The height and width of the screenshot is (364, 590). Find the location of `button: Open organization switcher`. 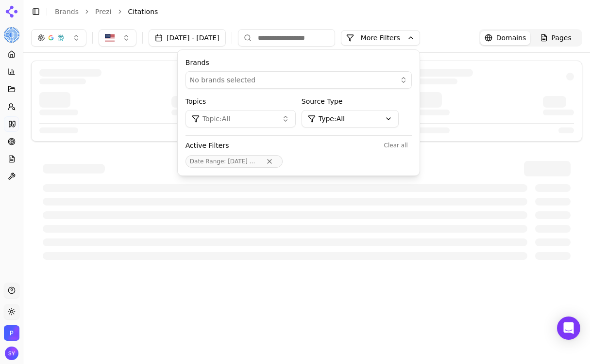

button: Open organization switcher is located at coordinates (12, 334).